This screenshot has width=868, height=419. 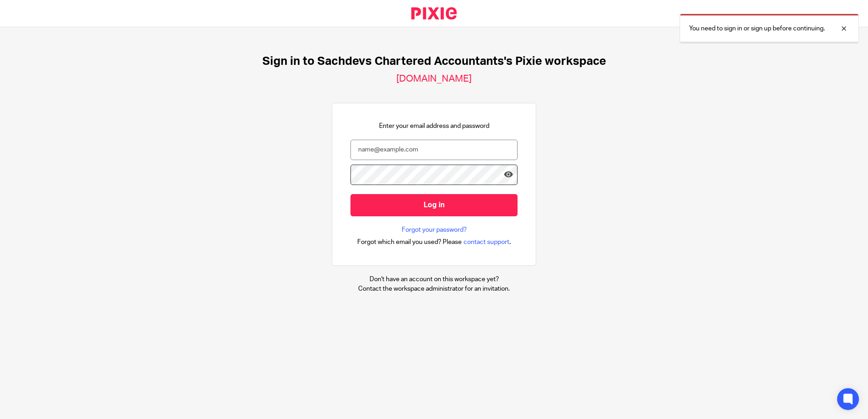 What do you see at coordinates (486, 242) in the screenshot?
I see `span: contact support` at bounding box center [486, 242].